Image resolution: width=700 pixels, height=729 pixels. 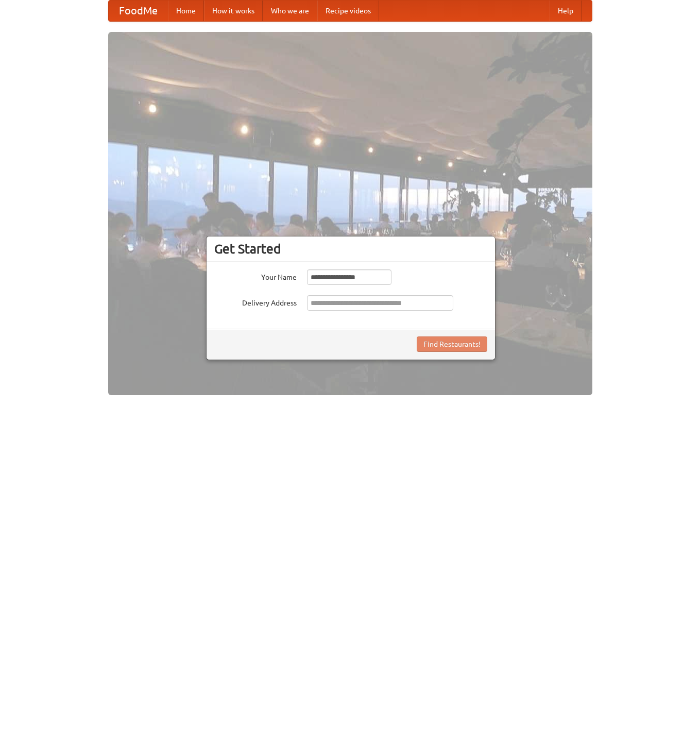 What do you see at coordinates (256, 275) in the screenshot?
I see `label: Your Name` at bounding box center [256, 275].